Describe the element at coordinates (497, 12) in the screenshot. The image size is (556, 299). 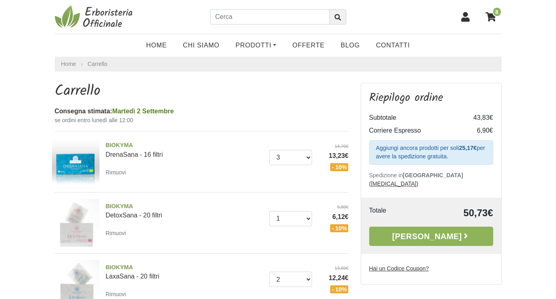
I see `span: 8` at that location.